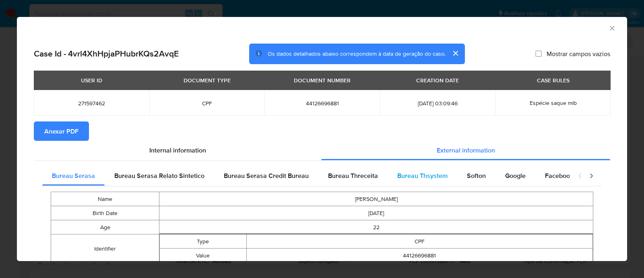 The height and width of the screenshot is (278, 644). Describe the element at coordinates (61, 131) in the screenshot. I see `span: Anexar PDF` at that location.